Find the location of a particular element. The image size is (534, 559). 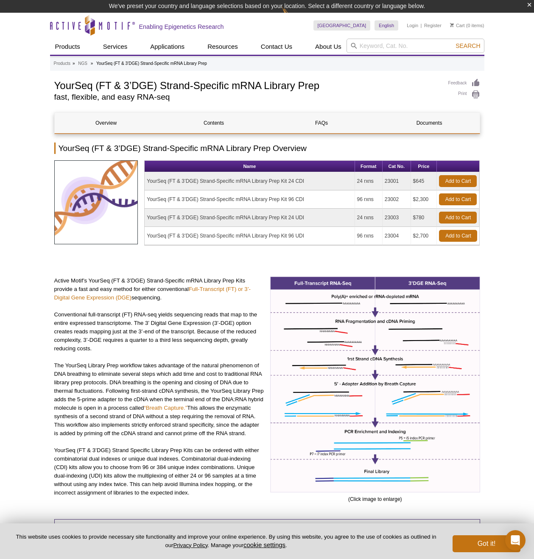

a: Privacy Policy is located at coordinates (190, 545).